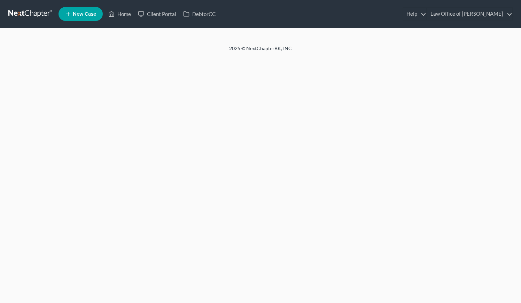  What do you see at coordinates (414, 14) in the screenshot?
I see `a: Help` at bounding box center [414, 14].